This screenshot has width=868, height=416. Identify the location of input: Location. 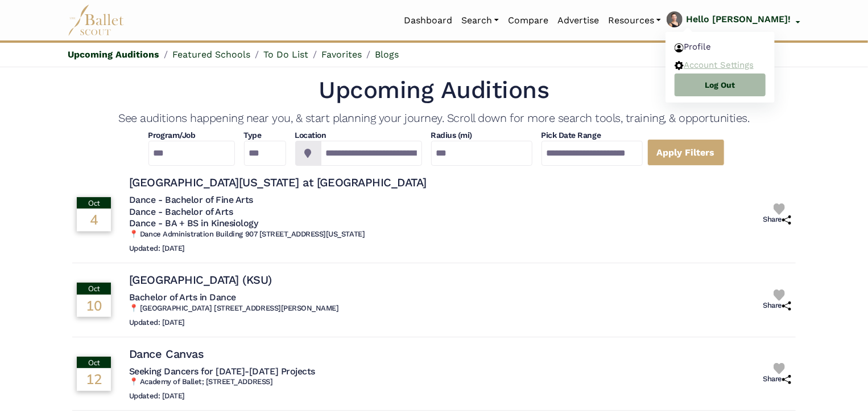
(372, 153).